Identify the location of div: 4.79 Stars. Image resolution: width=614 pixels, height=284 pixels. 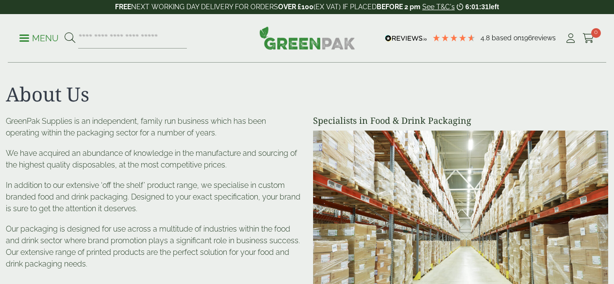
(454, 38).